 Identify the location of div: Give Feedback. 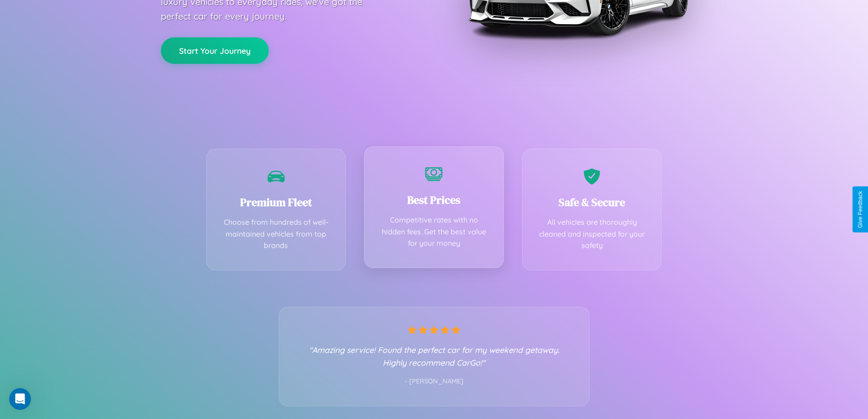
(861, 210).